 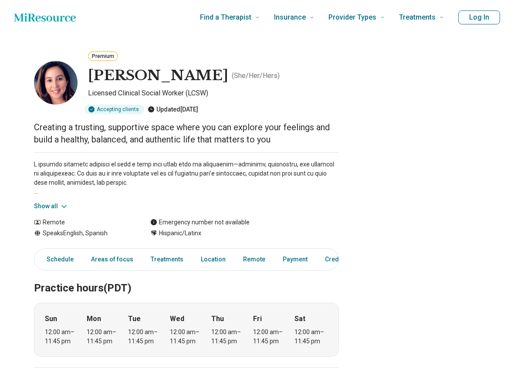 What do you see at coordinates (300, 319) in the screenshot?
I see `strong: Sat` at bounding box center [300, 319].